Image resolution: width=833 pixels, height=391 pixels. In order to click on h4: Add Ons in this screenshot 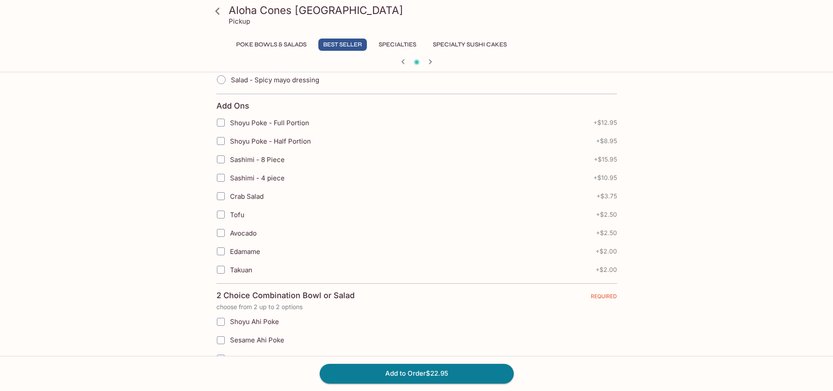, I will do `click(233, 106)`.